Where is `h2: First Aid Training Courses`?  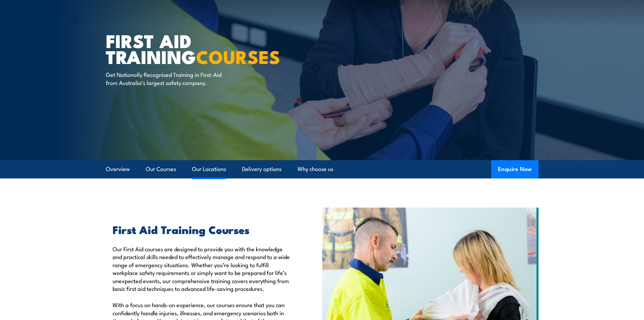 h2: First Aid Training Courses is located at coordinates (202, 229).